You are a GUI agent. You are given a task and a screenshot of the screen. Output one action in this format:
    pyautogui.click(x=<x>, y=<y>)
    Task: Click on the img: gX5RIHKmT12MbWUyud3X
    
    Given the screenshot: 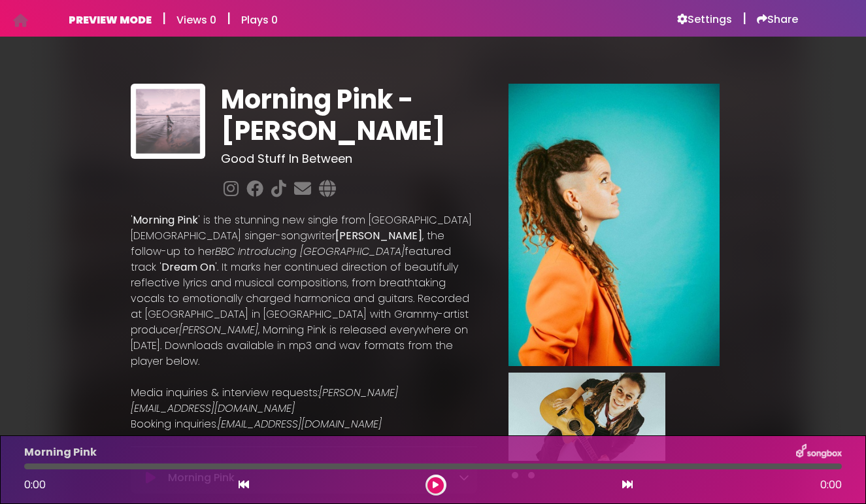 What is the action you would take?
    pyautogui.click(x=168, y=121)
    